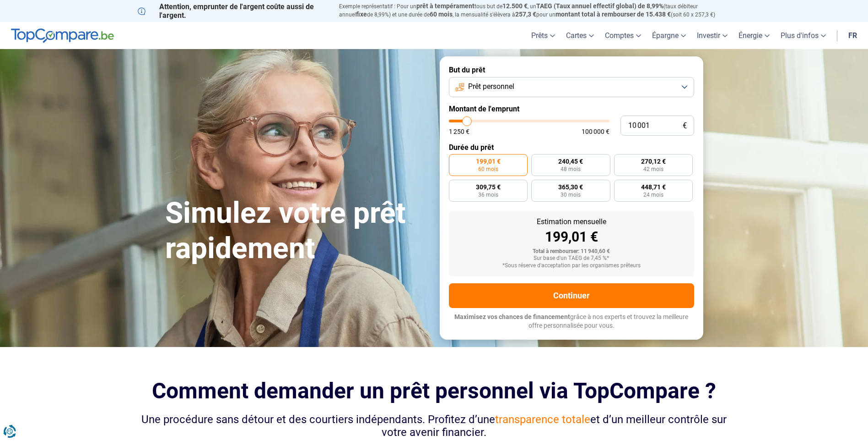  What do you see at coordinates (233, 11) in the screenshot?
I see `p: Attention, emprunter de l'argent coûte aussi de l'argent.` at bounding box center [233, 11].